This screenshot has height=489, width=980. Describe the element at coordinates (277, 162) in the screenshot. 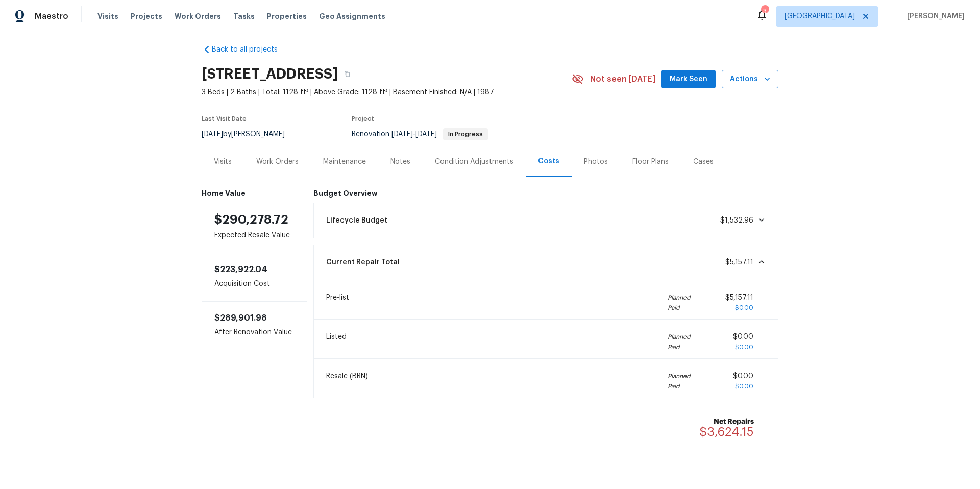

I see `div: Work Orders` at that location.